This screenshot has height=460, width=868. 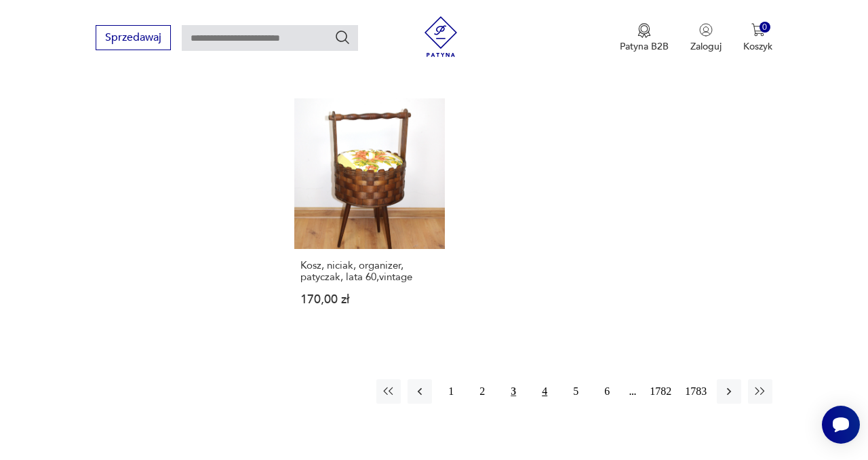 I want to click on button: Zaloguj, so click(x=706, y=38).